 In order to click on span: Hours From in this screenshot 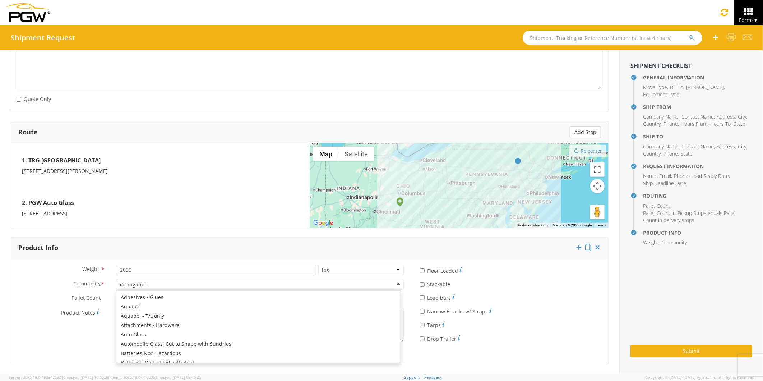, I will do `click(694, 124)`.